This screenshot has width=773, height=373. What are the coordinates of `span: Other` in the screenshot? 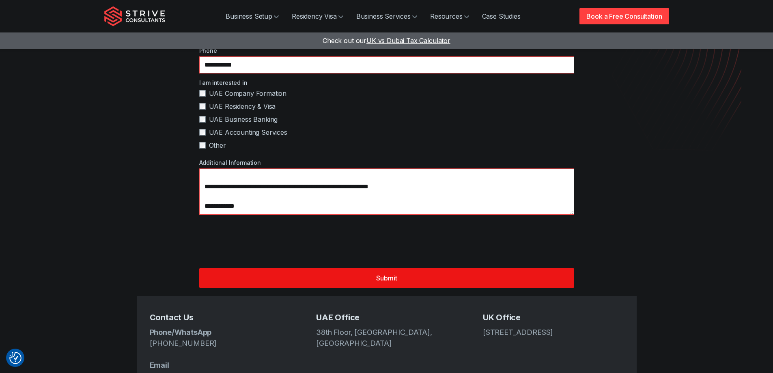 It's located at (217, 145).